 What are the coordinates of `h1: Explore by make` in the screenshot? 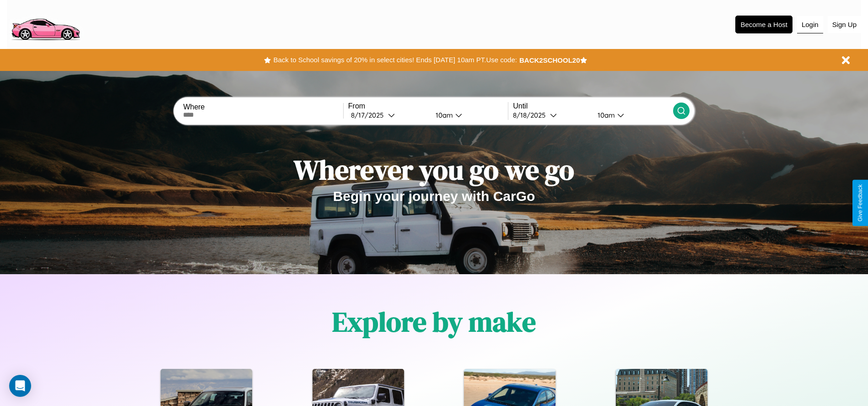 It's located at (434, 322).